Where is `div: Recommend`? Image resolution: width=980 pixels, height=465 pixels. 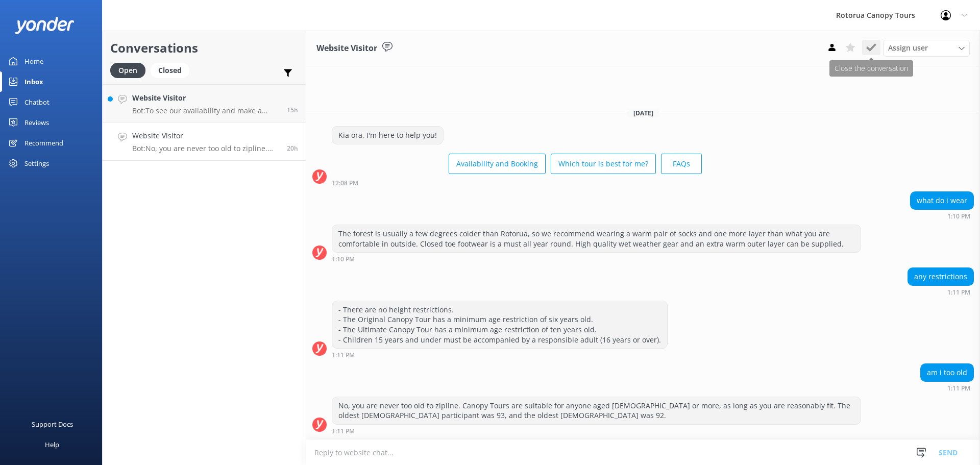 div: Recommend is located at coordinates (44, 143).